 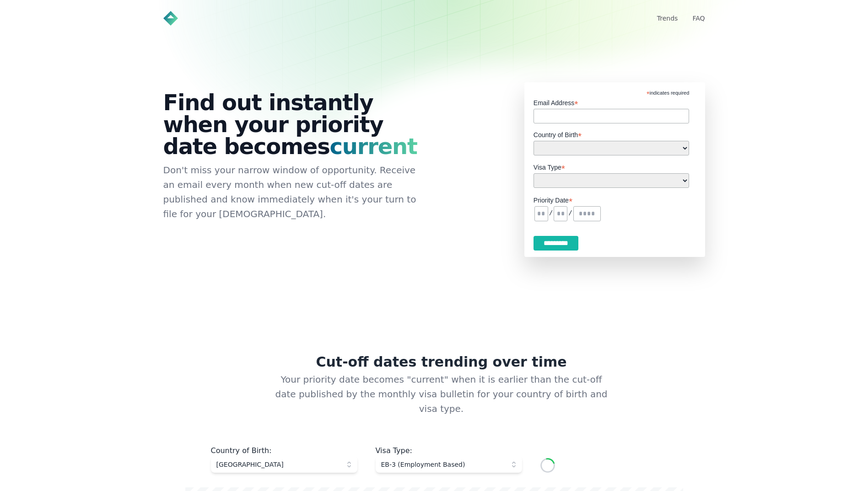 What do you see at coordinates (611, 89) in the screenshot?
I see `div: indicates required` at bounding box center [611, 89].